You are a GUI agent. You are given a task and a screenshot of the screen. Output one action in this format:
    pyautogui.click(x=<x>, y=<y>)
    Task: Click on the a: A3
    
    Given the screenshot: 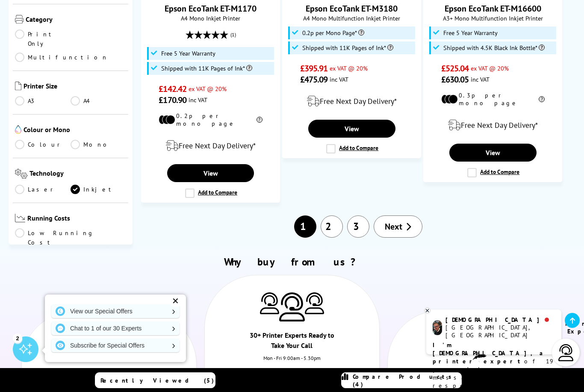 What is the action you would take?
    pyautogui.click(x=43, y=101)
    